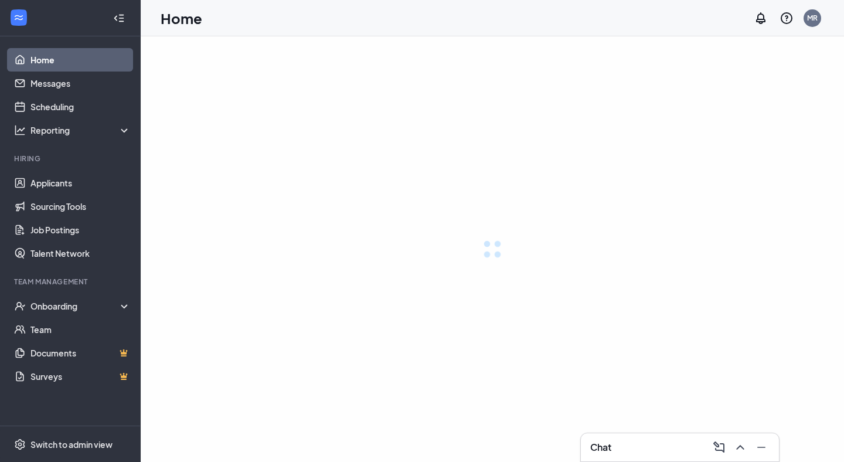  I want to click on button: Minimize, so click(760, 447).